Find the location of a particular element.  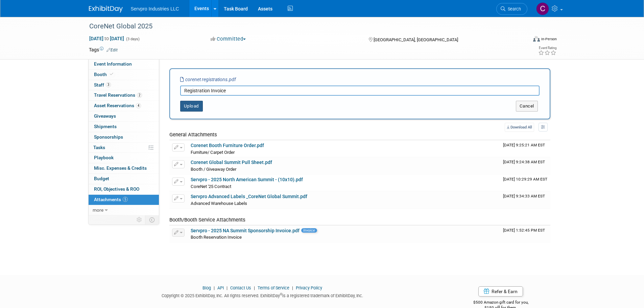

a: Booth is located at coordinates (124, 75).